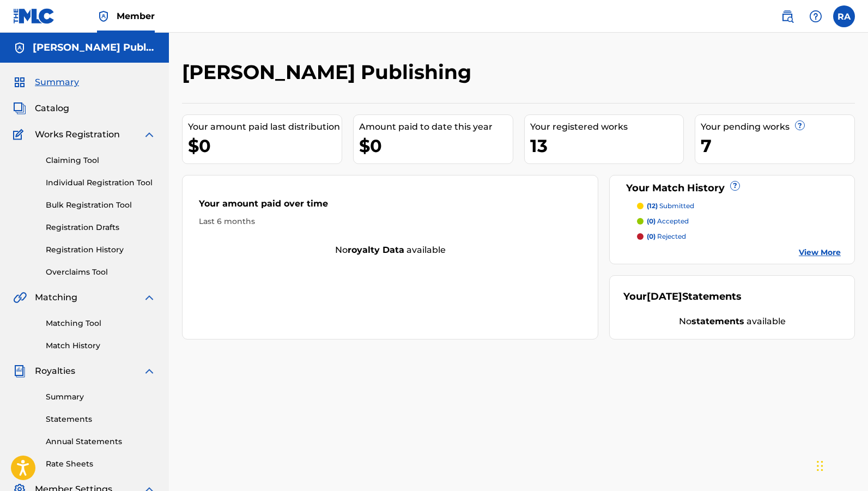 The width and height of the screenshot is (868, 491). What do you see at coordinates (607, 127) in the screenshot?
I see `div: Your registered works` at bounding box center [607, 127].